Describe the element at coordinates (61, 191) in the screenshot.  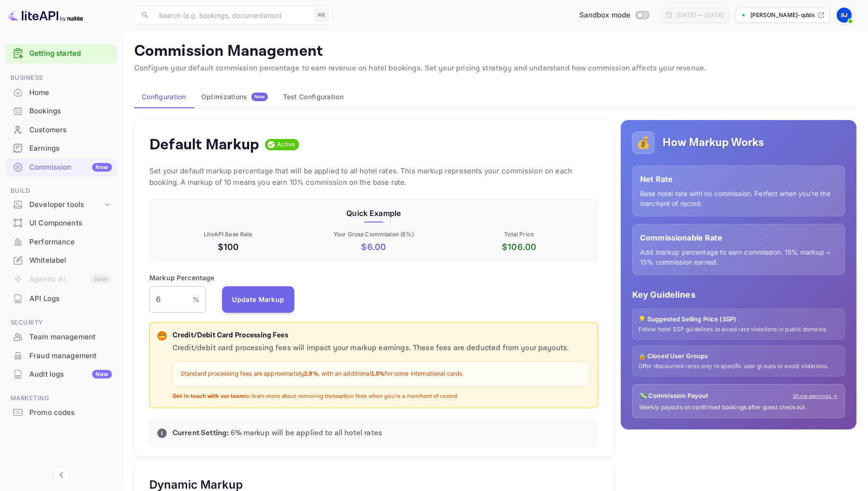
I see `span: Build` at that location.